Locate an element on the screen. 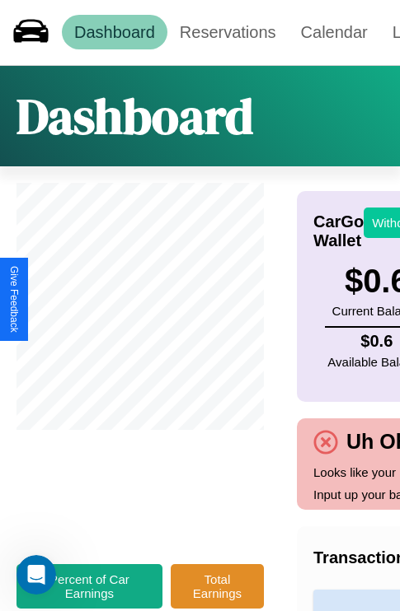 This screenshot has height=611, width=400. a: Calendar is located at coordinates (334, 32).